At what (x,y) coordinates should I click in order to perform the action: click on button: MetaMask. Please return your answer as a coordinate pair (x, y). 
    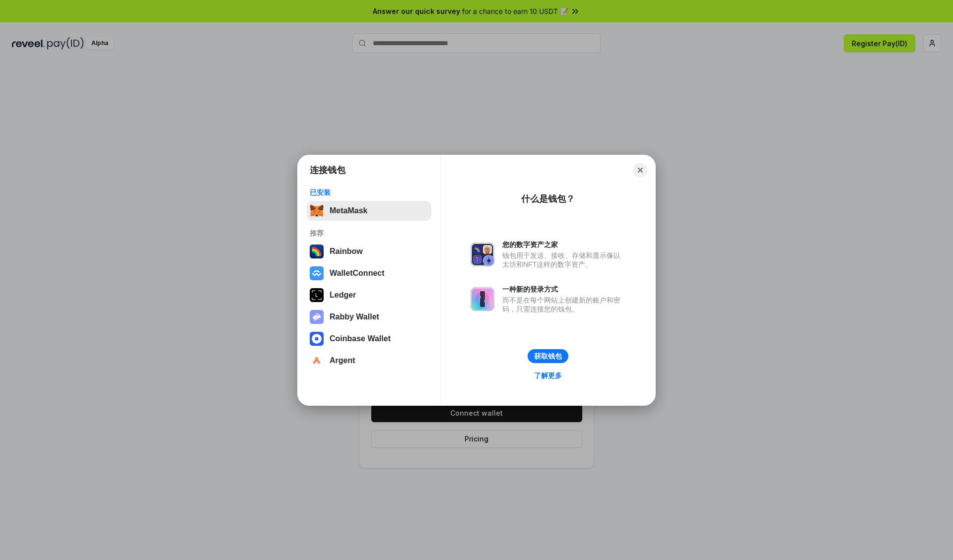
    Looking at the image, I should click on (369, 211).